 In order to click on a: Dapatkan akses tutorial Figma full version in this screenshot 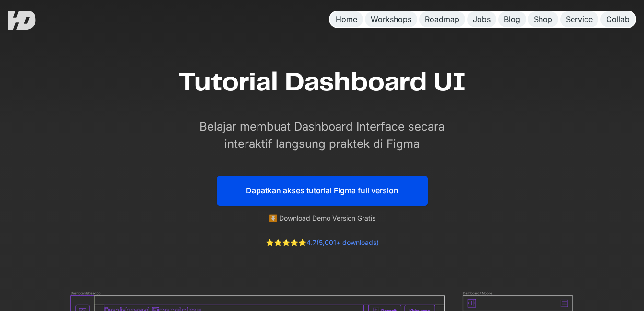, I will do `click(322, 191)`.